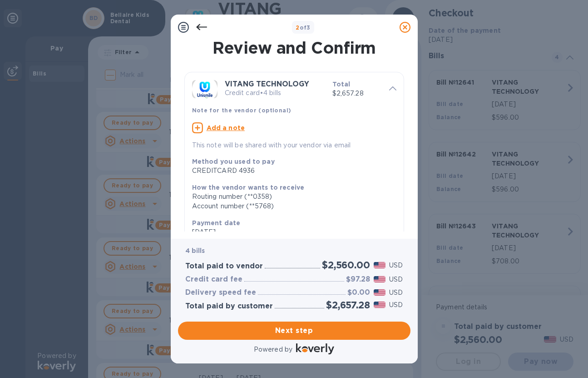 This screenshot has width=588, height=378. What do you see at coordinates (275, 93) in the screenshot?
I see `p: Credit card • 4 bills` at bounding box center [275, 93].